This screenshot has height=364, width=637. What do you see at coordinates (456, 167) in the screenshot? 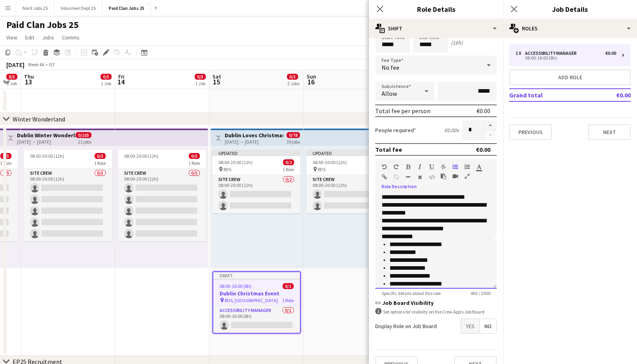
I see `button: Unordered List` at bounding box center [456, 167].